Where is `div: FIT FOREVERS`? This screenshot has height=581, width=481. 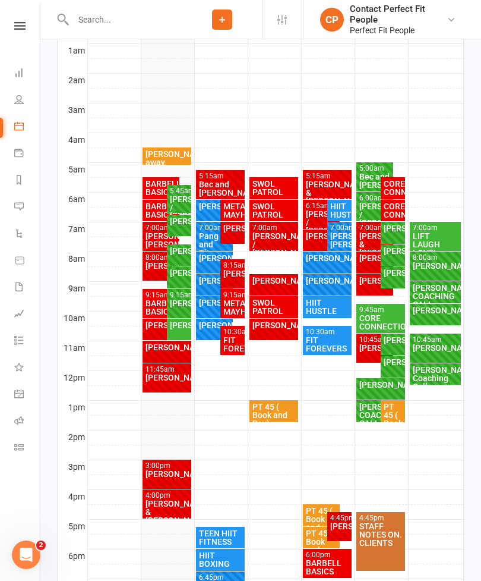
div: FIT FOREVERS is located at coordinates (327, 344).